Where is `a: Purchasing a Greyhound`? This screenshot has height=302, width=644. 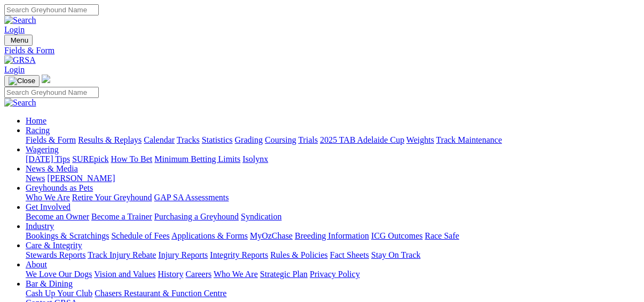 a: Purchasing a Greyhound is located at coordinates (196, 216).